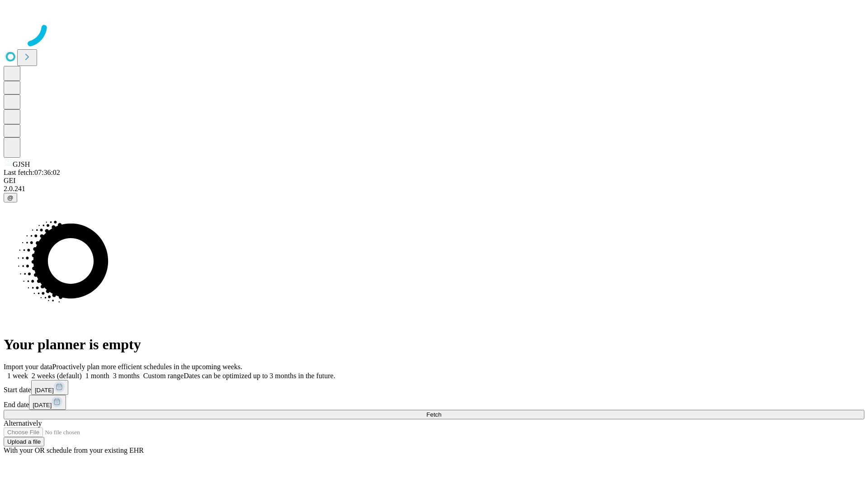 The width and height of the screenshot is (868, 488). What do you see at coordinates (21, 164) in the screenshot?
I see `span: GJSH` at bounding box center [21, 164].